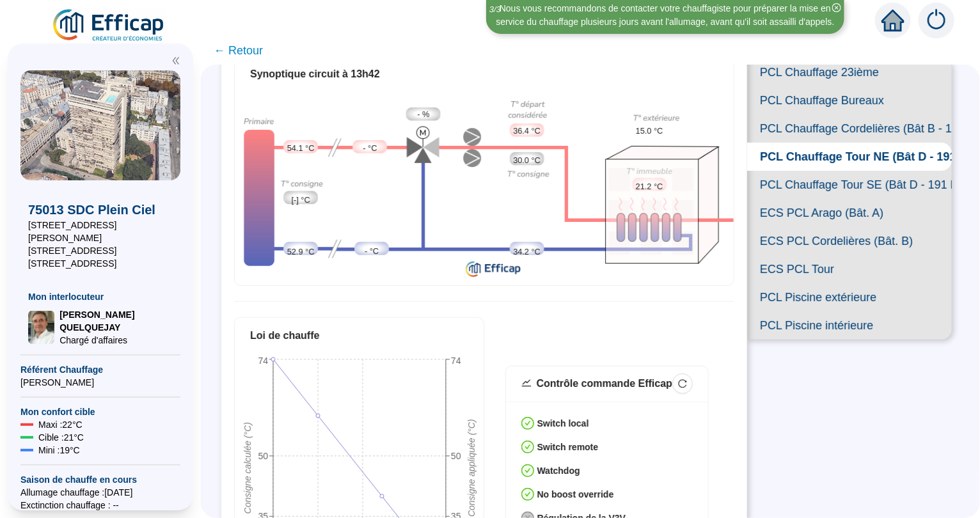 Image resolution: width=980 pixels, height=518 pixels. Describe the element at coordinates (850, 326) in the screenshot. I see `span: PCL Piscine intérieure` at that location.